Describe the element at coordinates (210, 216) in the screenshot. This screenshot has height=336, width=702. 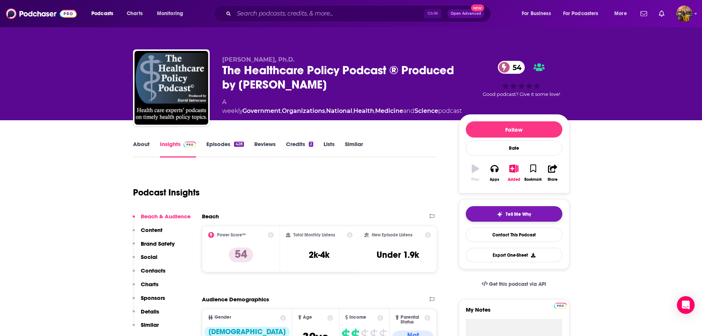
I see `h2: Reach` at that location.